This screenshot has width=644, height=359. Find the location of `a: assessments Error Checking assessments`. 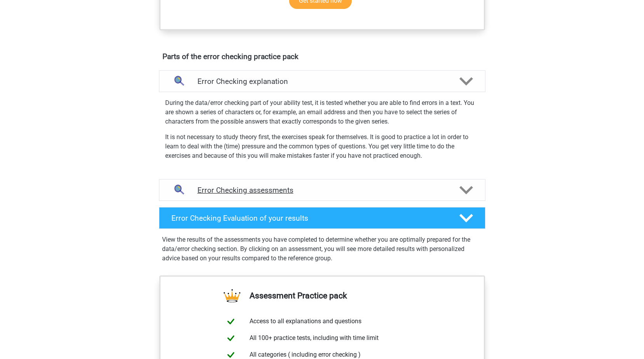

a: assessments Error Checking assessments is located at coordinates (322, 190).